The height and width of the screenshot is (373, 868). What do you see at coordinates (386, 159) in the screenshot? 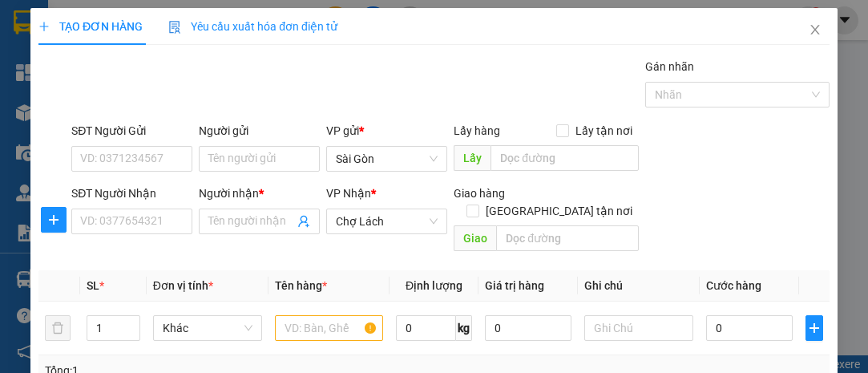
I see `span: Sài Gòn` at bounding box center [386, 159].